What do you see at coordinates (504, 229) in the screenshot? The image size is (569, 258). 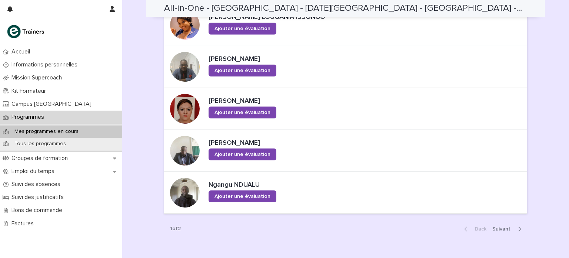 I see `span: Next` at bounding box center [504, 229].